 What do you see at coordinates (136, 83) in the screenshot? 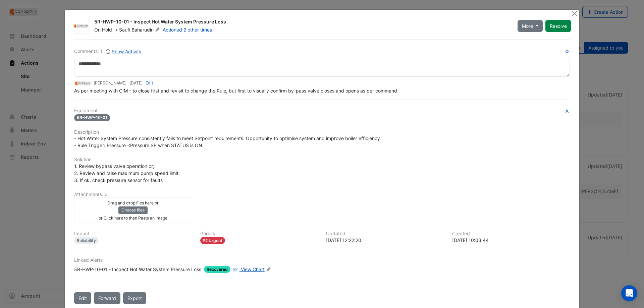
I see `span: 2025-08-08 12:22:18` at bounding box center [136, 83].